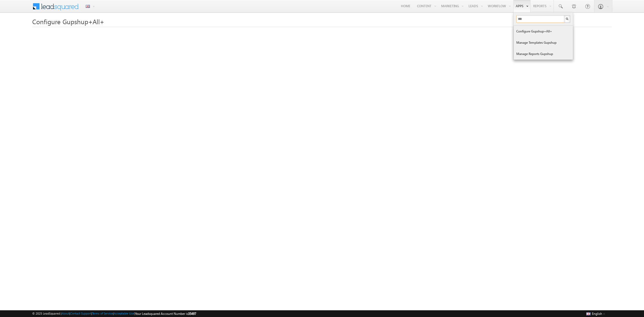 The height and width of the screenshot is (317, 644). I want to click on span: Configure Gupshup+All+, so click(68, 22).